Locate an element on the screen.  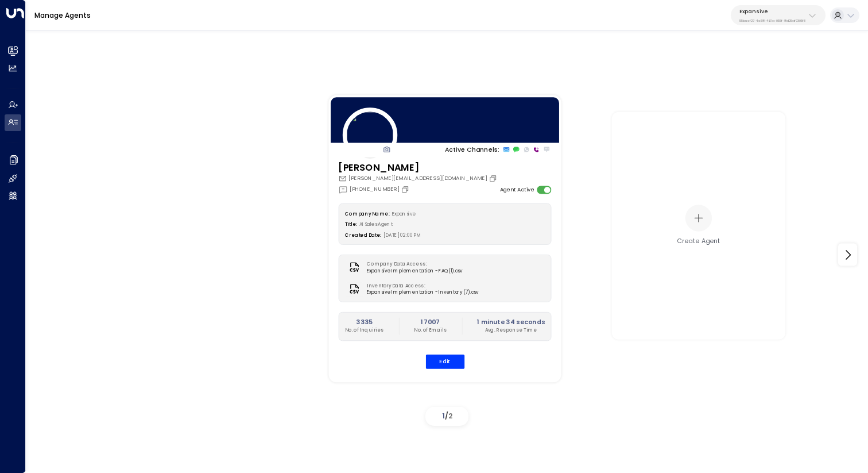
span: 2 is located at coordinates (450, 415).